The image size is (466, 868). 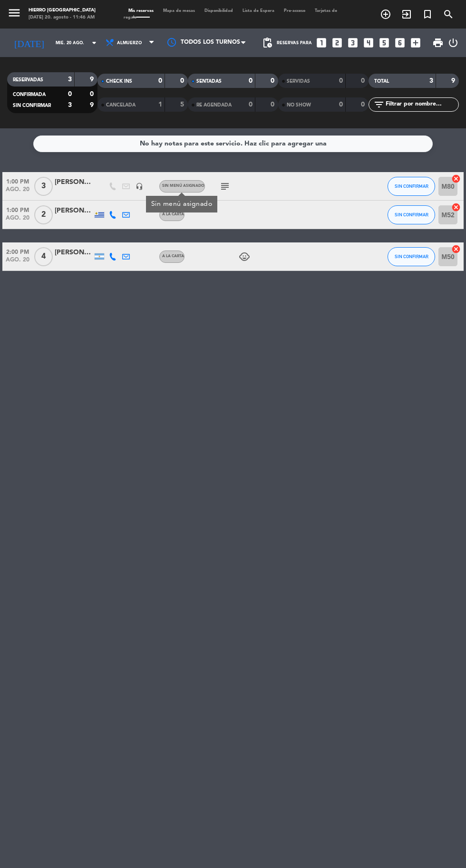 What do you see at coordinates (141, 11) in the screenshot?
I see `span: Mis reservas` at bounding box center [141, 11].